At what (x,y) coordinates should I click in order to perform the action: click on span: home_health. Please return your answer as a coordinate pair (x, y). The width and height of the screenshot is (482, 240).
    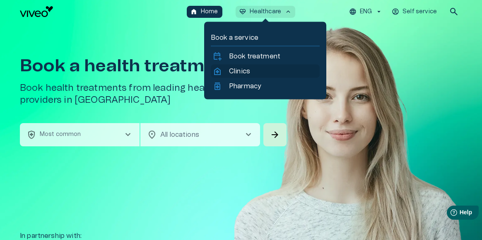
    Looking at the image, I should click on (217, 71).